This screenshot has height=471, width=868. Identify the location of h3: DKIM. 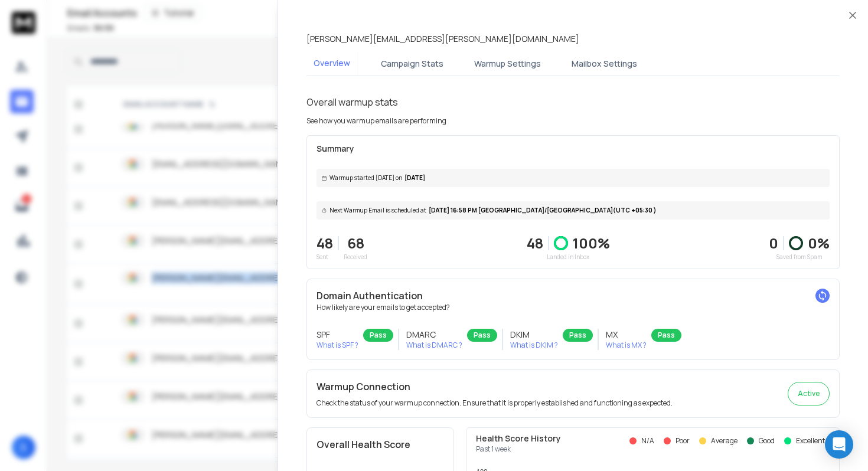
(534, 335).